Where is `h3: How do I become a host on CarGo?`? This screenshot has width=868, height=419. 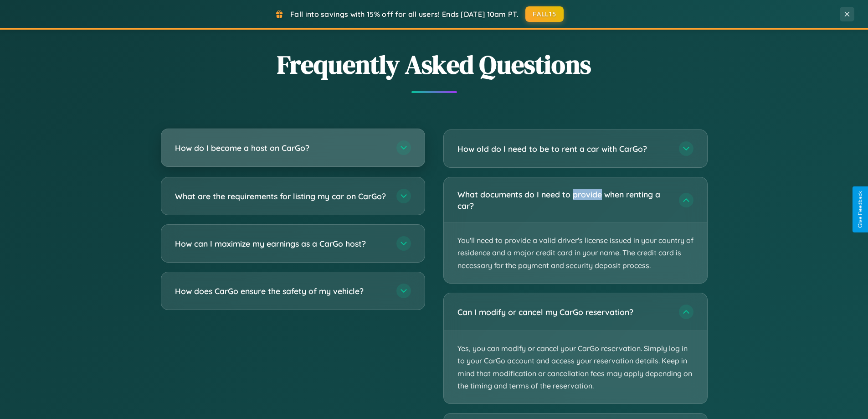
h3: How do I become a host on CarGo? is located at coordinates (281, 148).